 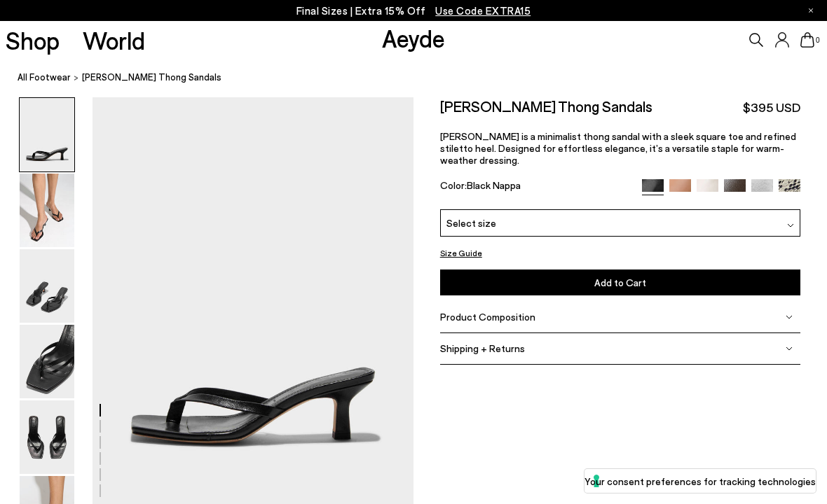 I want to click on img: Wilma Leather Thong Sandals - Image 1, so click(x=47, y=134).